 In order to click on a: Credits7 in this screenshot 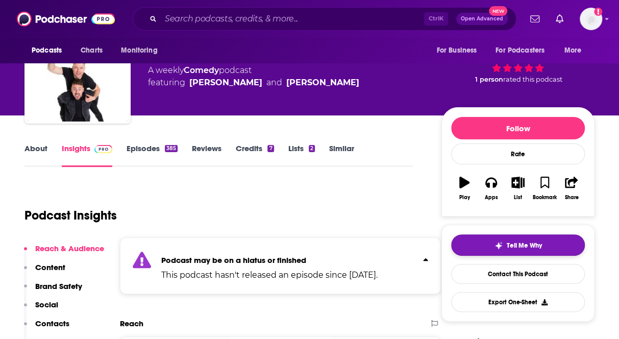, I will do `click(255, 155)`.